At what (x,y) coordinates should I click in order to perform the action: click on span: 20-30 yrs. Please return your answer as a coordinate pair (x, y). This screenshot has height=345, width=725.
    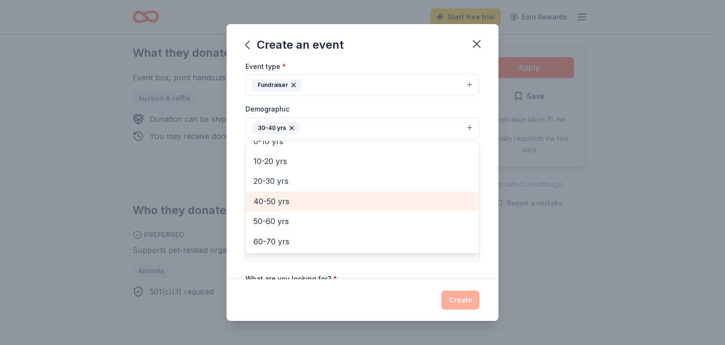
    Looking at the image, I should click on (363, 181).